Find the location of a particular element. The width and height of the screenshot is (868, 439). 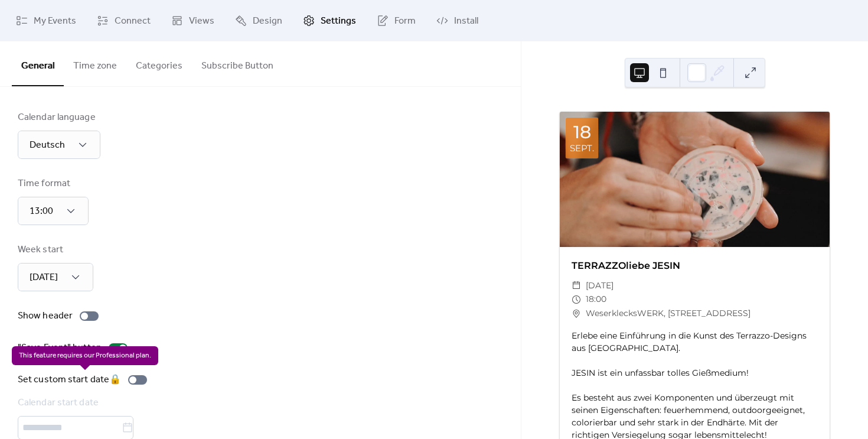

span: This feature requires our Professional plan. is located at coordinates (85, 355).